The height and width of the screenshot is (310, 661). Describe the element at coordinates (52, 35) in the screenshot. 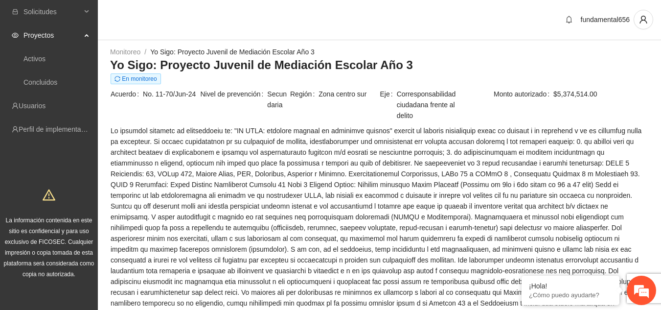

I see `span: Proyectos` at that location.